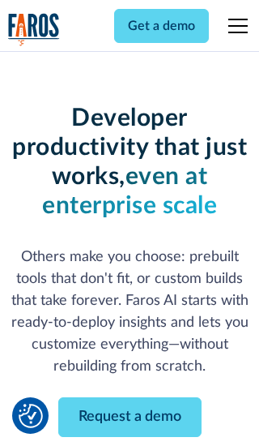 Image resolution: width=259 pixels, height=446 pixels. What do you see at coordinates (235, 26) in the screenshot?
I see `div: menu` at bounding box center [235, 26].